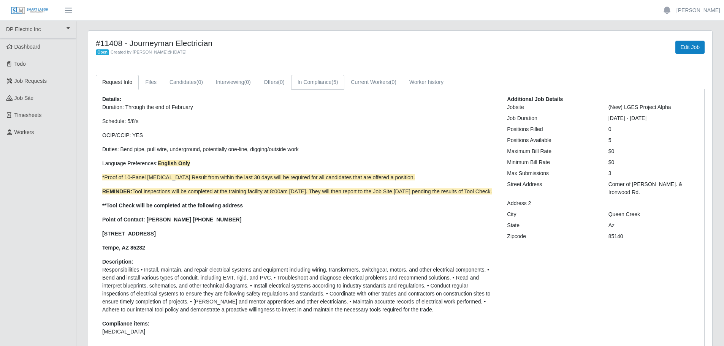 The image size is (724, 346). What do you see at coordinates (552, 203) in the screenshot?
I see `div: Address 2` at bounding box center [552, 203].